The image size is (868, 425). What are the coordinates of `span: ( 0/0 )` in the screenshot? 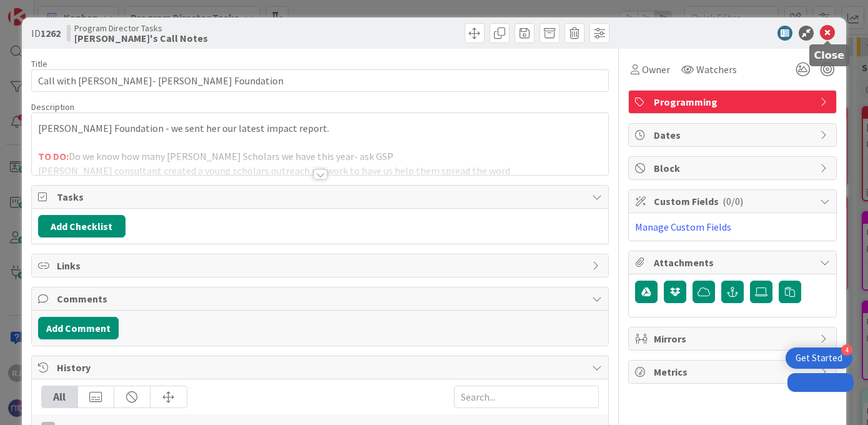 It's located at (733, 201).